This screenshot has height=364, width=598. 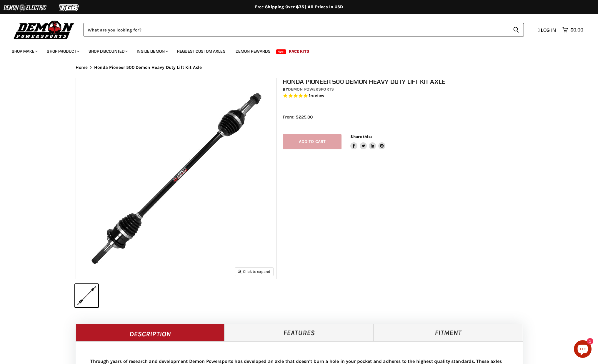 What do you see at coordinates (299, 7) in the screenshot?
I see `div: Free Shipping Over $75 | All Prices In USD` at bounding box center [299, 7].